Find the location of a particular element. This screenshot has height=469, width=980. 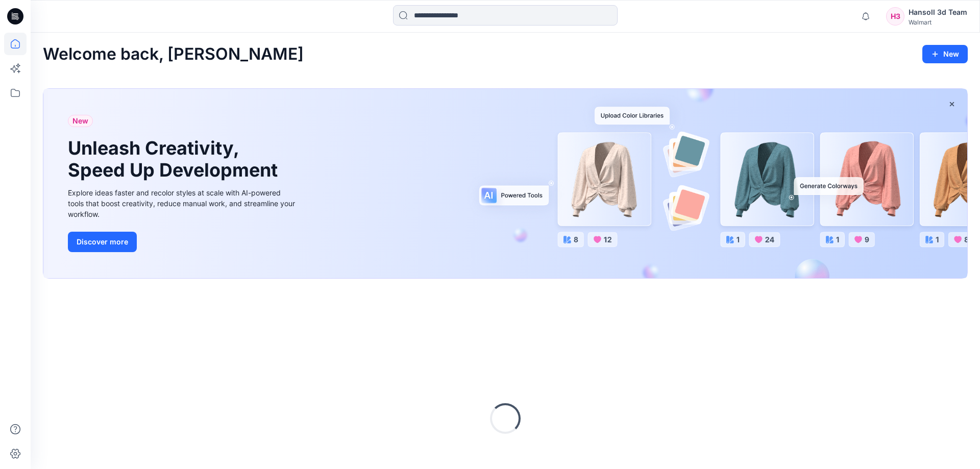

button: Discover more is located at coordinates (102, 242).